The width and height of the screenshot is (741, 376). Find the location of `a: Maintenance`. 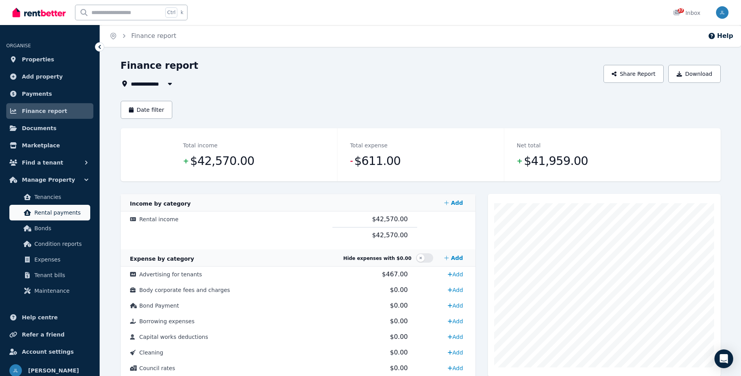

a: Maintenance is located at coordinates (50, 291).